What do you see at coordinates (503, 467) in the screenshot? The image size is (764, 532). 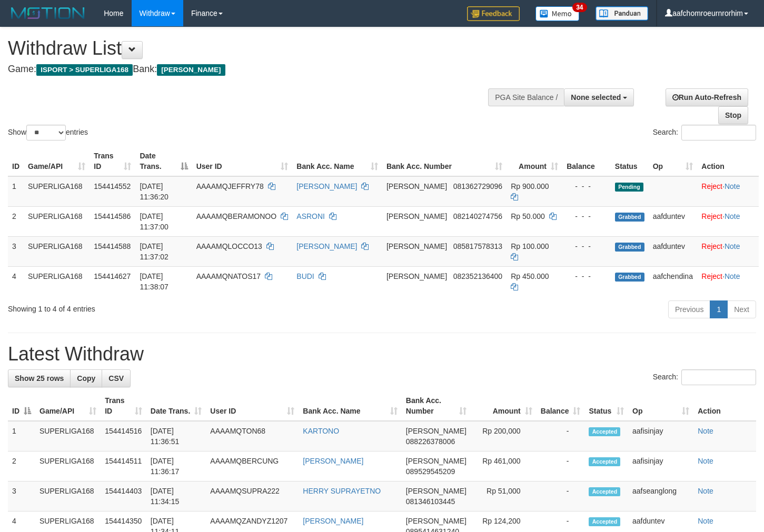 I see `td: Rp 461,000` at bounding box center [503, 467].